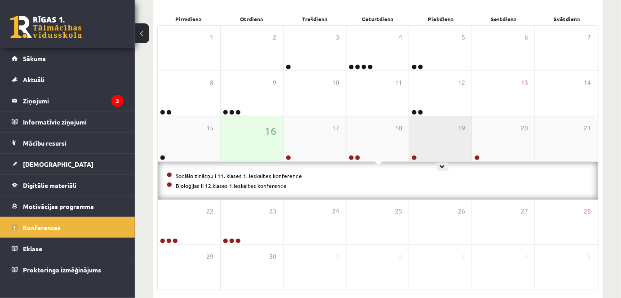  What do you see at coordinates (32, 248) in the screenshot?
I see `span: Eklase` at bounding box center [32, 248].